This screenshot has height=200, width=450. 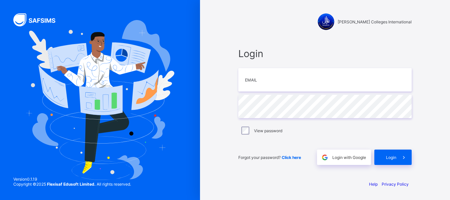 I want to click on label: View password, so click(x=268, y=130).